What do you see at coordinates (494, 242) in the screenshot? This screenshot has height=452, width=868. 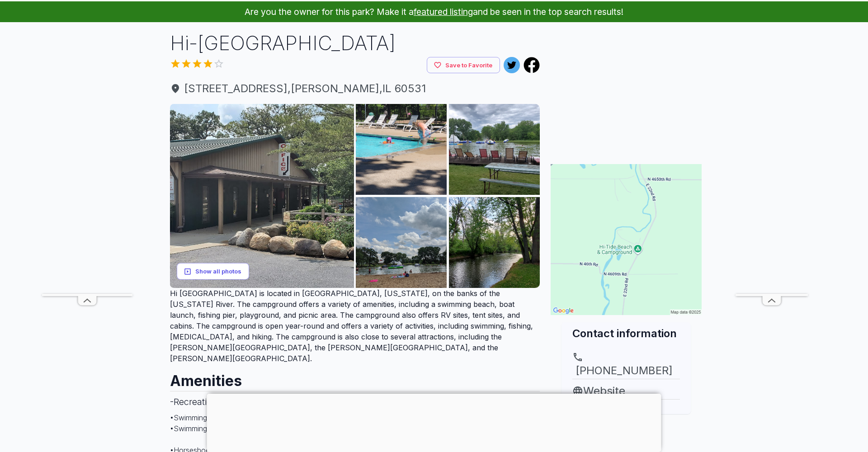 I see `img: AAcXr8pcq9U8IJco_tMrhlkVe3KupyeKTYPJecrmaBxETU7ACXn-HPnA6f6g0U_n82SIUKgrm-vMoNV7poKhGRoknosDj0-x-...` at bounding box center [494, 242].